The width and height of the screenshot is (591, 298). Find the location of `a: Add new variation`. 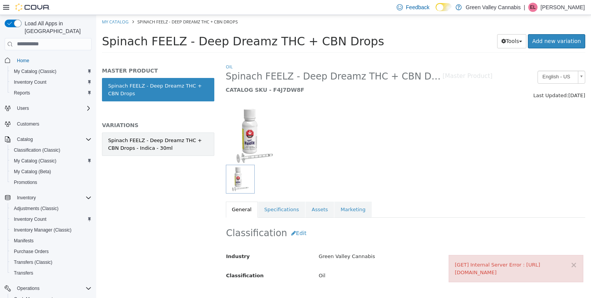

a: Add new variation is located at coordinates (460, 26).